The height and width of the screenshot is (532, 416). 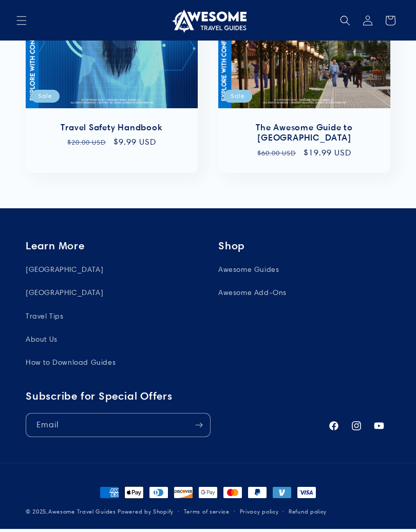 I want to click on h2: Shop, so click(x=304, y=245).